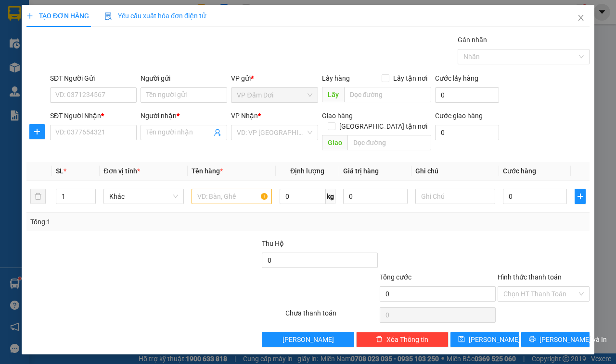 This screenshot has width=616, height=364. Describe the element at coordinates (581, 18) in the screenshot. I see `span: close` at that location.